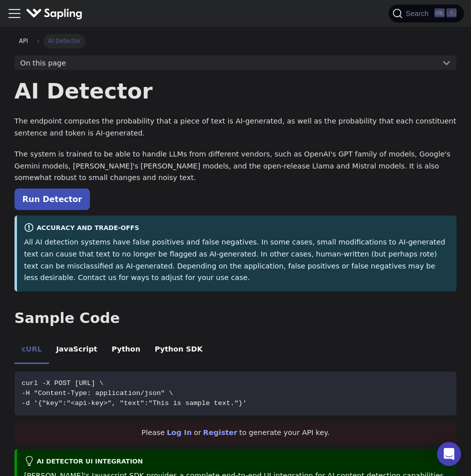  Describe the element at coordinates (235, 91) in the screenshot. I see `h1: AI Detector` at that location.